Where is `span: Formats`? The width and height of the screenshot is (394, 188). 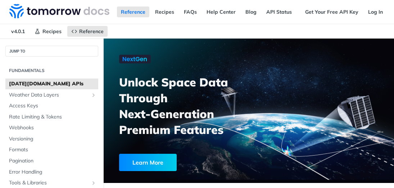 span: Formats is located at coordinates (53, 150).